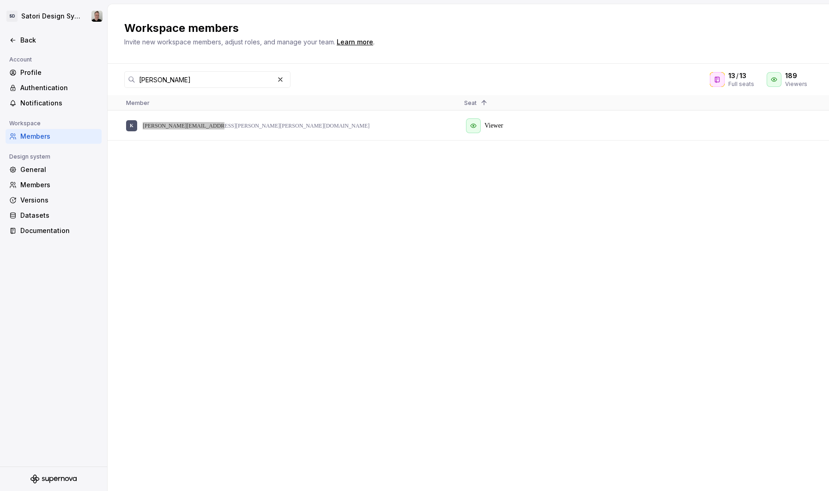  I want to click on button: SDSatori Design SystemAlan Gornick, so click(54, 16).